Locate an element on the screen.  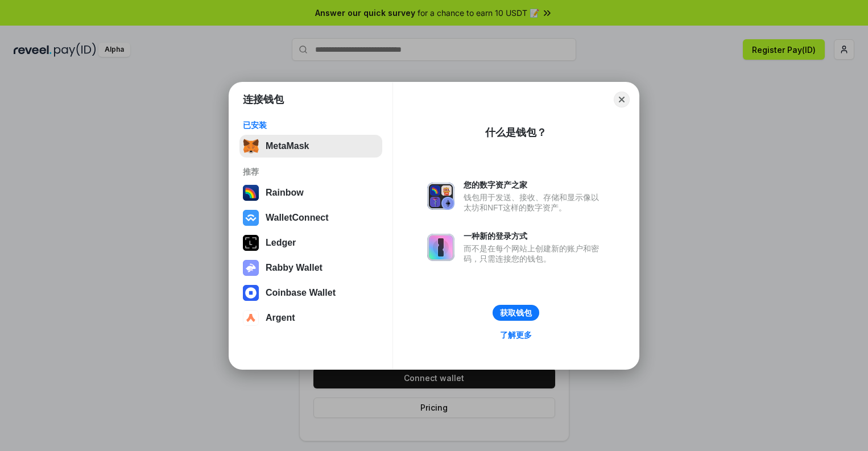
button: WalletConnect is located at coordinates (311, 218).